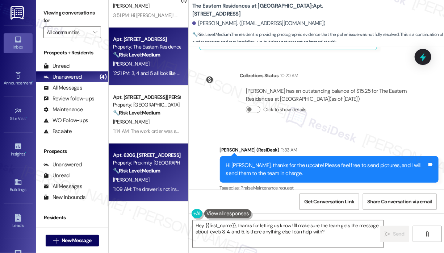  What do you see at coordinates (288, 75) in the screenshot?
I see `div: 10:20 AM` at bounding box center [288, 75].